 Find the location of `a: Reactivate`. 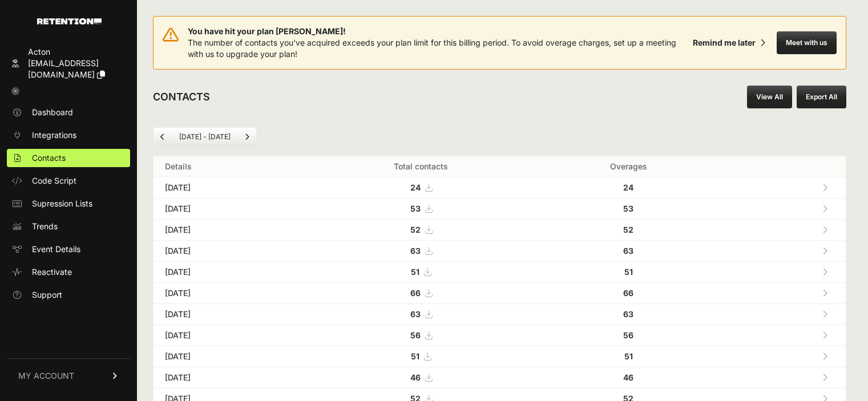

a: Reactivate is located at coordinates (69, 272).